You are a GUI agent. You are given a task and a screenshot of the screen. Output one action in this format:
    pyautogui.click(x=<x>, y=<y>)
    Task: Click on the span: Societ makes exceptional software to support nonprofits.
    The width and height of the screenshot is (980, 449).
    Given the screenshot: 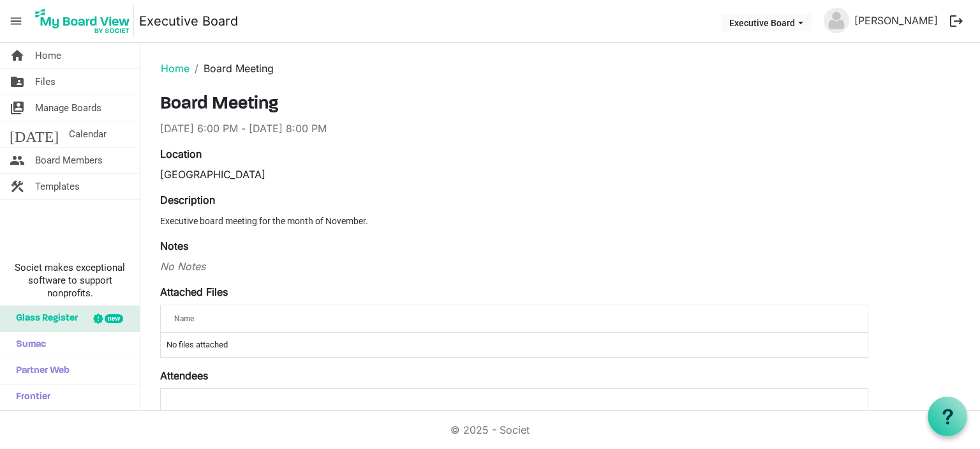 What is the action you would take?
    pyautogui.click(x=69, y=280)
    